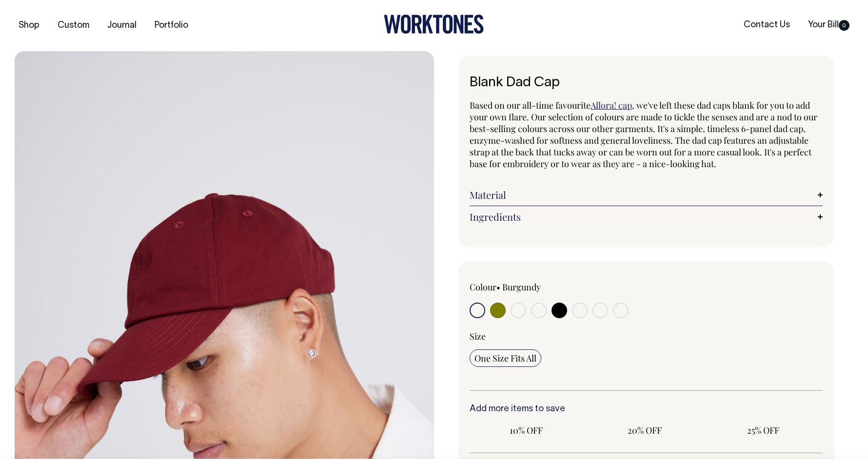 The height and width of the screenshot is (459, 868). What do you see at coordinates (526, 430) in the screenshot?
I see `input: 10% OFF` at bounding box center [526, 430].